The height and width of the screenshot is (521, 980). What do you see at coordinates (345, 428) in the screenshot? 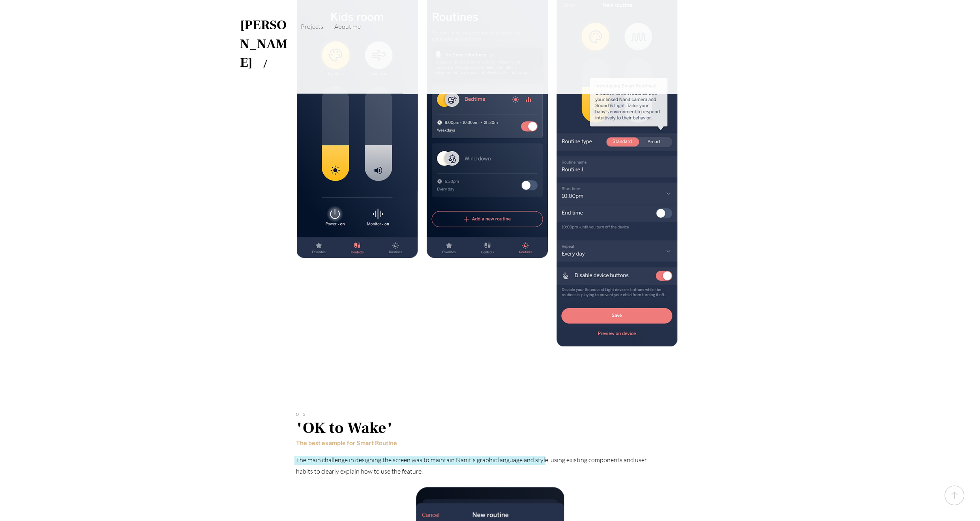
I see `span: "OK to Wake"` at bounding box center [345, 428].